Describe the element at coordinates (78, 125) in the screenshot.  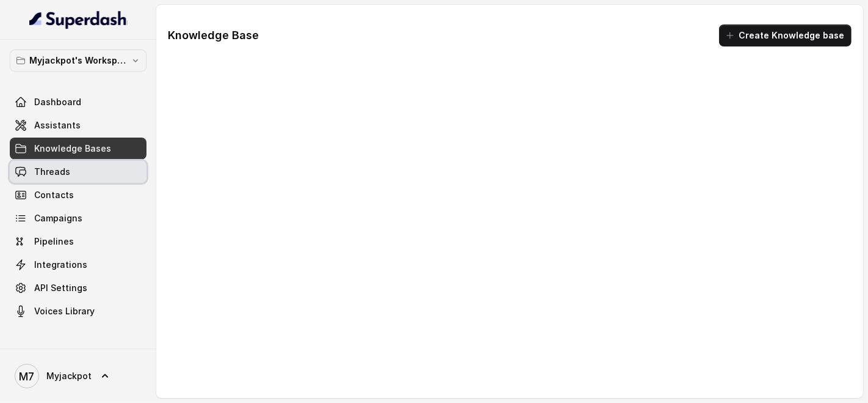
I see `a: Assistants` at that location.